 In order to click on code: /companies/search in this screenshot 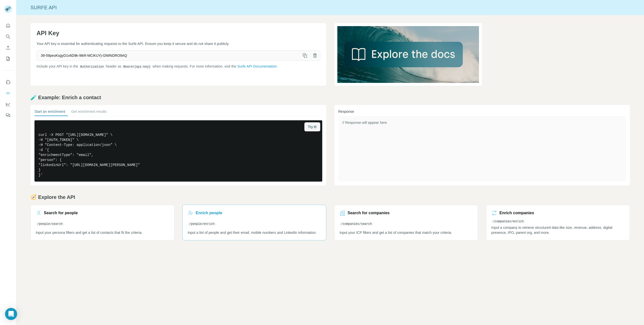, I will do `click(356, 224)`.